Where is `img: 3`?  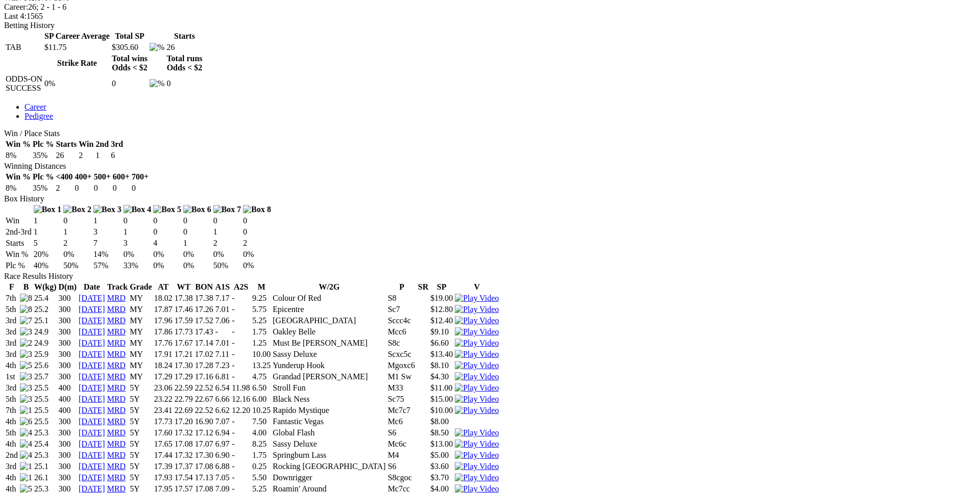 img: 3 is located at coordinates (26, 388).